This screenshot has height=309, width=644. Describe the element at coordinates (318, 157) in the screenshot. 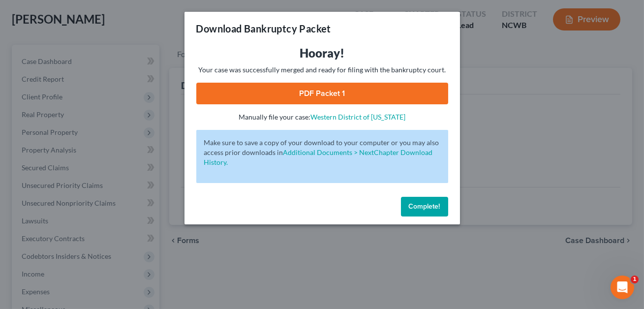

I see `a: Additional Documents > NextChapter Download History.` at that location.